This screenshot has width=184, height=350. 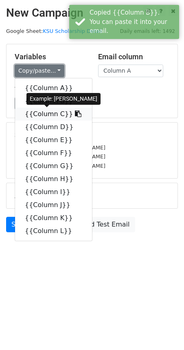 What do you see at coordinates (53, 140) in the screenshot?
I see `a: {{Column E}}` at bounding box center [53, 140].